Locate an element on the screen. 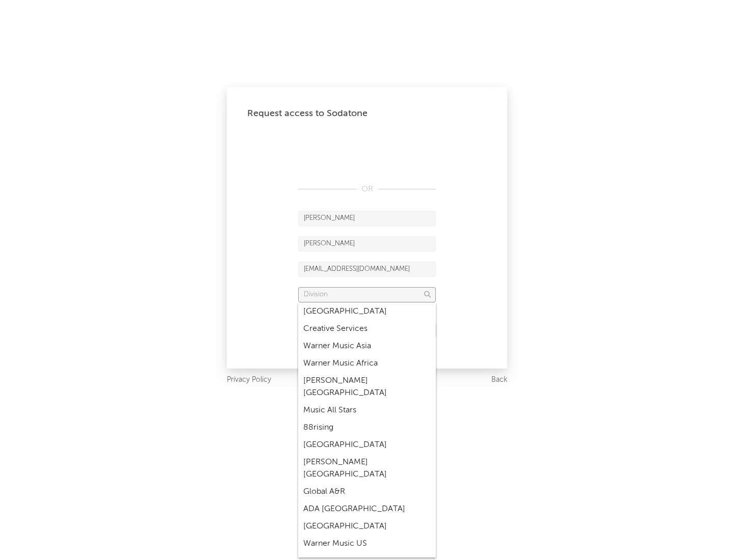 The width and height of the screenshot is (734, 560). input: First Name is located at coordinates (367, 219).